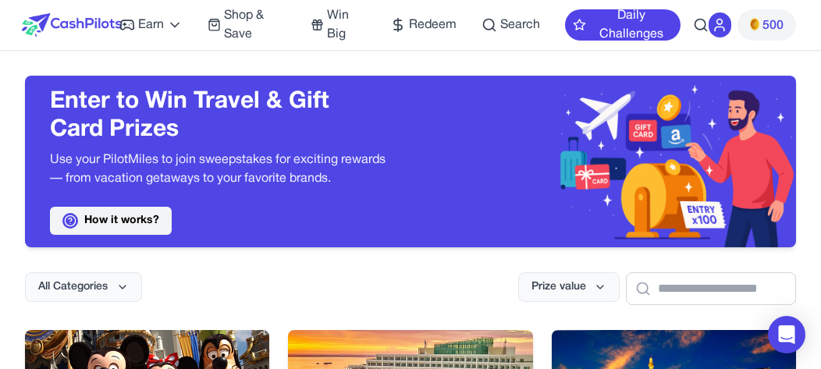 This screenshot has height=369, width=821. What do you see at coordinates (623, 25) in the screenshot?
I see `button: Daily Challenges` at bounding box center [623, 25].